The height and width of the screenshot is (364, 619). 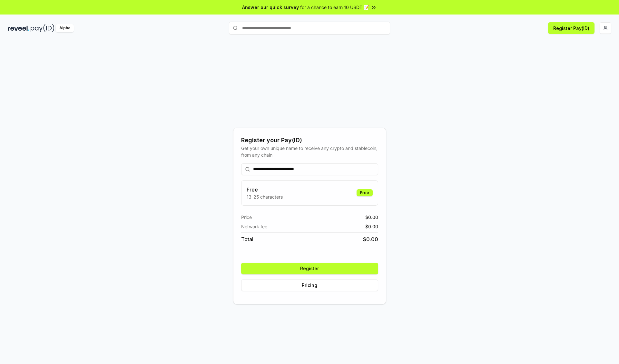 I want to click on div: Free, so click(x=365, y=193).